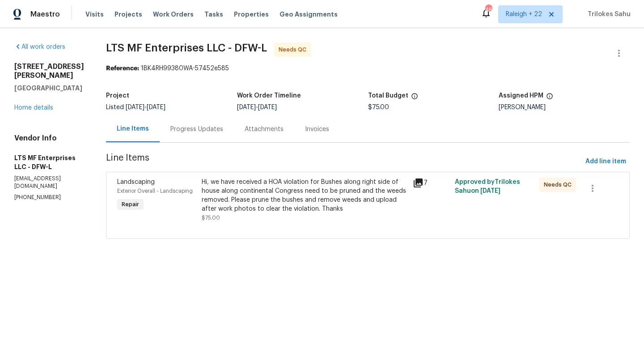 This screenshot has height=348, width=644. Describe the element at coordinates (130, 205) in the screenshot. I see `span: Repair` at that location.